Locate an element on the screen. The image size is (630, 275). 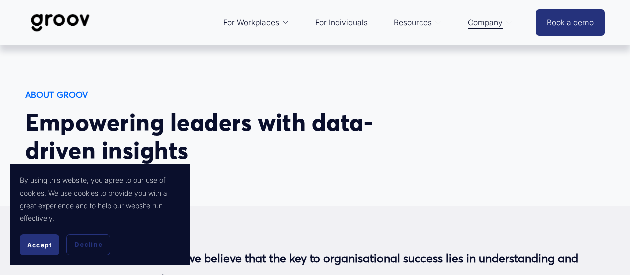
img: Groov | Workplace Science Platform | Unlock Performance | Drive Results is located at coordinates (60, 23).